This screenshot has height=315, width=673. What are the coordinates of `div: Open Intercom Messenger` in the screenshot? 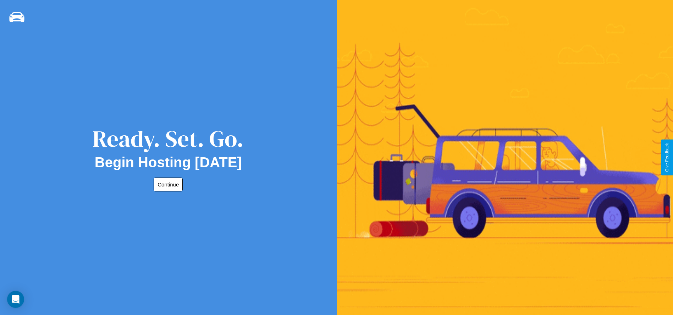 It's located at (16, 299).